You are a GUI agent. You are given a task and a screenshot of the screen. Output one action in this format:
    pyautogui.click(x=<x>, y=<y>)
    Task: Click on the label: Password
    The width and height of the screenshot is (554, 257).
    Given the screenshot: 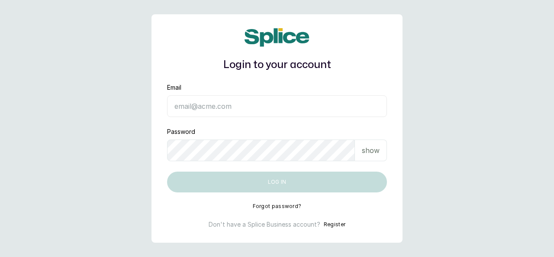 What is the action you would take?
    pyautogui.click(x=181, y=132)
    